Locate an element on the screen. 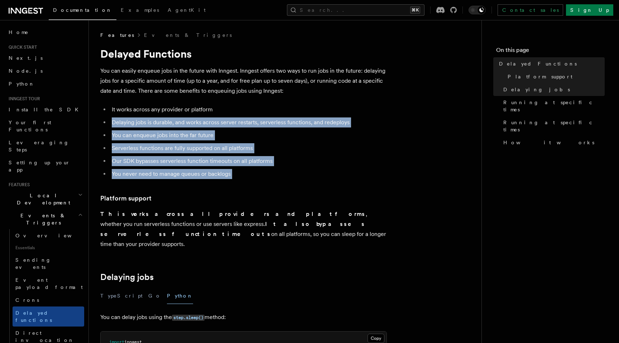 This screenshot has height=343, width=619. a: Install the SDK is located at coordinates (45, 110).